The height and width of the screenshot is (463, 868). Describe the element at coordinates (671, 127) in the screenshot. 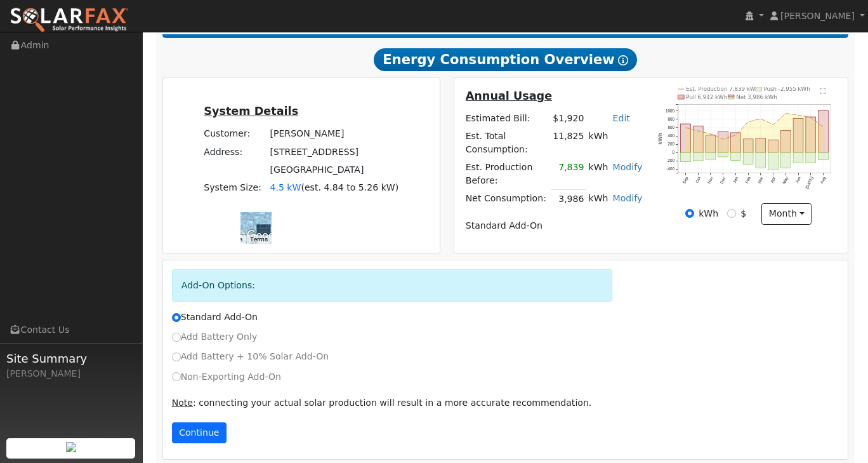

I see `text: 600` at that location.